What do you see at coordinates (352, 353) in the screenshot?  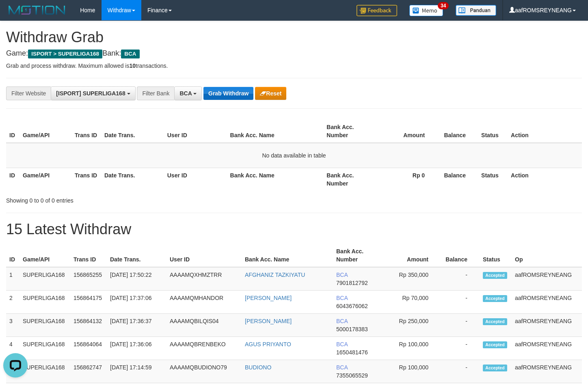 I see `span: Copy 1650481476 to clipboard` at bounding box center [352, 353].